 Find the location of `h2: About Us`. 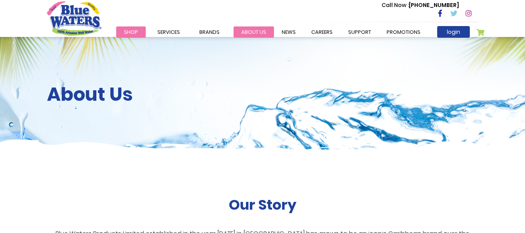

h2: About Us is located at coordinates (263, 94).